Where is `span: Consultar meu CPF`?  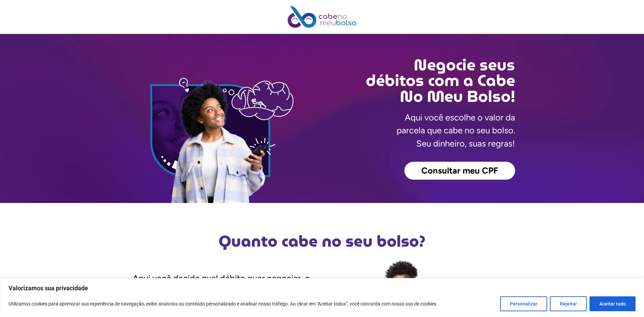
span: Consultar meu CPF is located at coordinates (460, 171).